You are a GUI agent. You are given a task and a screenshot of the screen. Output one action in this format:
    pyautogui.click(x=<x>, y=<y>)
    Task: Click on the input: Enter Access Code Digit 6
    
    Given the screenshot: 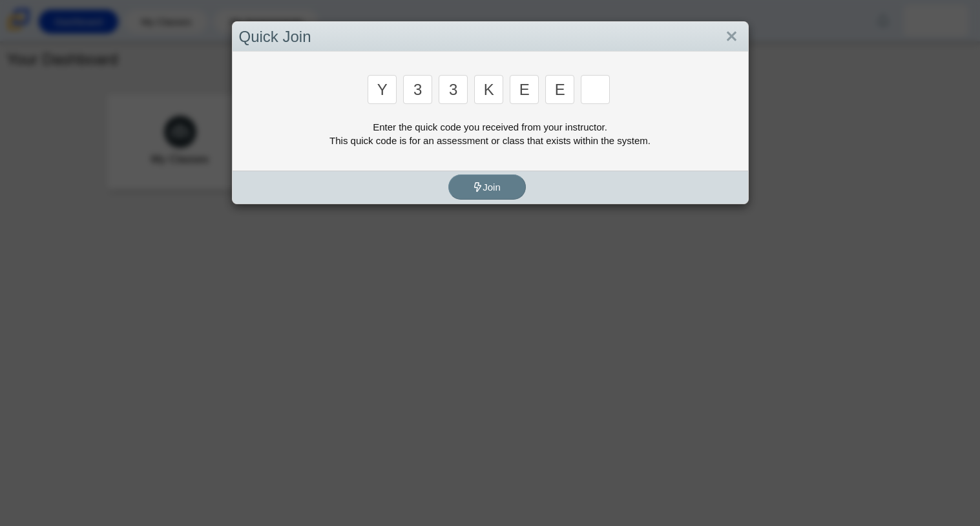 What is the action you would take?
    pyautogui.click(x=559, y=89)
    